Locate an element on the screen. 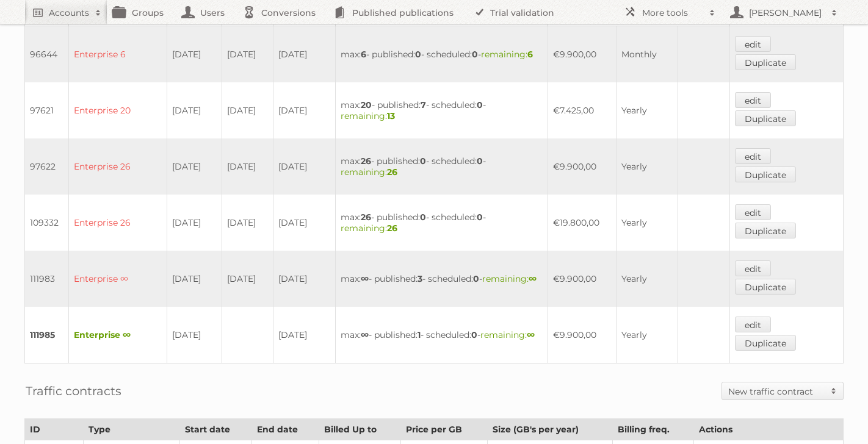 The width and height of the screenshot is (868, 444). th: Start date is located at coordinates (216, 430).